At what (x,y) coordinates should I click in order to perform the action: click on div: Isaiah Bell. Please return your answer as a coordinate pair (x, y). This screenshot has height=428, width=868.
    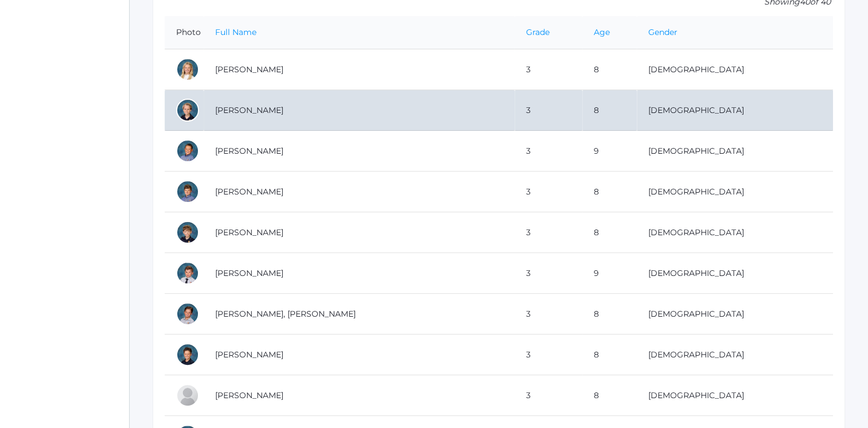
    Looking at the image, I should click on (187, 110).